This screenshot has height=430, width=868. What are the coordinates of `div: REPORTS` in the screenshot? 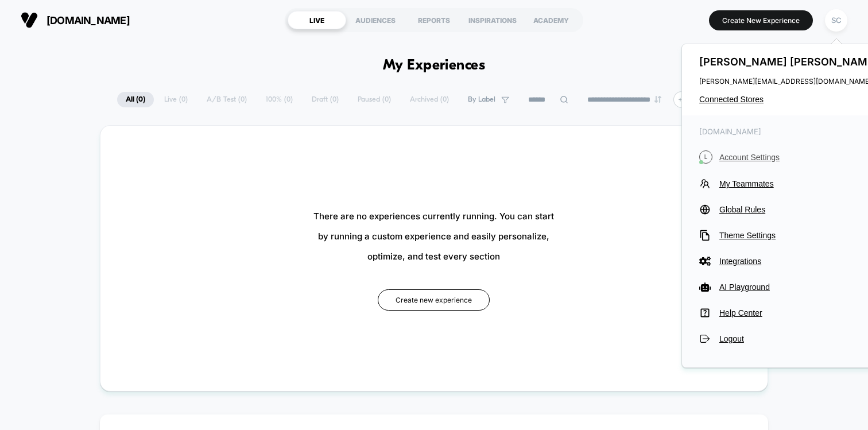 It's located at (434, 20).